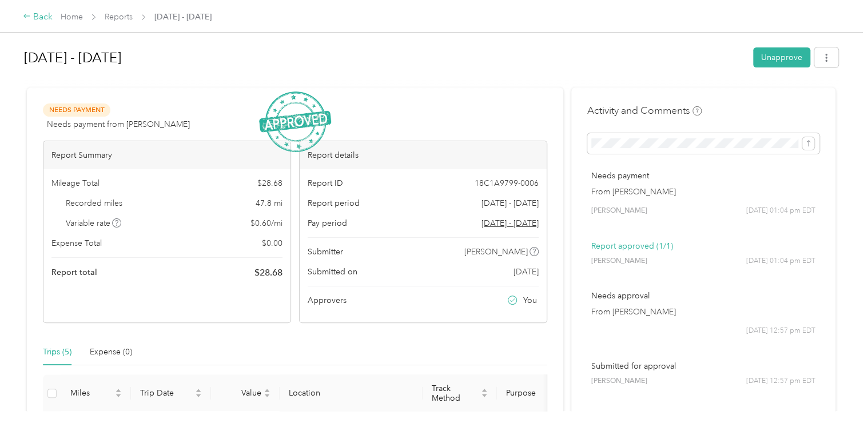 The width and height of the screenshot is (868, 431). Describe the element at coordinates (75, 272) in the screenshot. I see `span: Report total` at that location.